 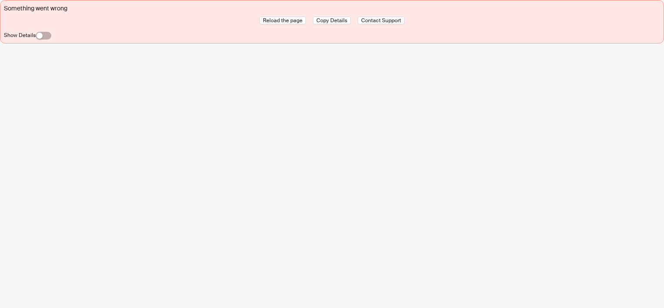 I want to click on span: Copy Details, so click(x=332, y=20).